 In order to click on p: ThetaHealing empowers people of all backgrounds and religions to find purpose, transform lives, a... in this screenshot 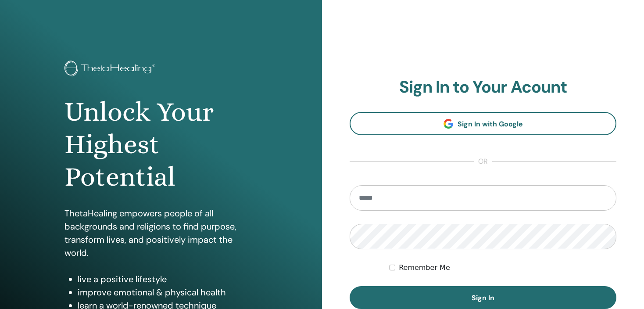, I will do `click(161, 233)`.